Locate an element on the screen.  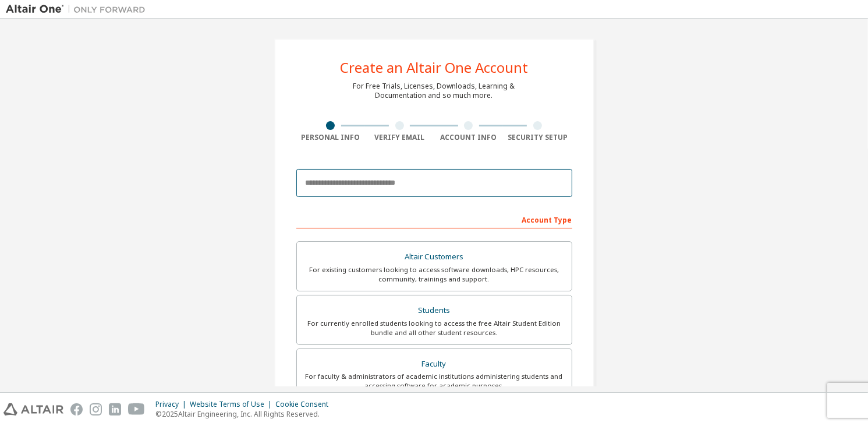
div: For faculty & administrators of academic institutions administering students and accessing softwa... is located at coordinates (434, 381).